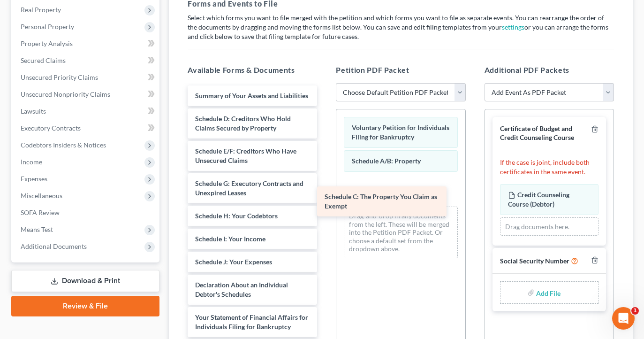 This screenshot has width=644, height=339. I want to click on a: settings, so click(514, 27).